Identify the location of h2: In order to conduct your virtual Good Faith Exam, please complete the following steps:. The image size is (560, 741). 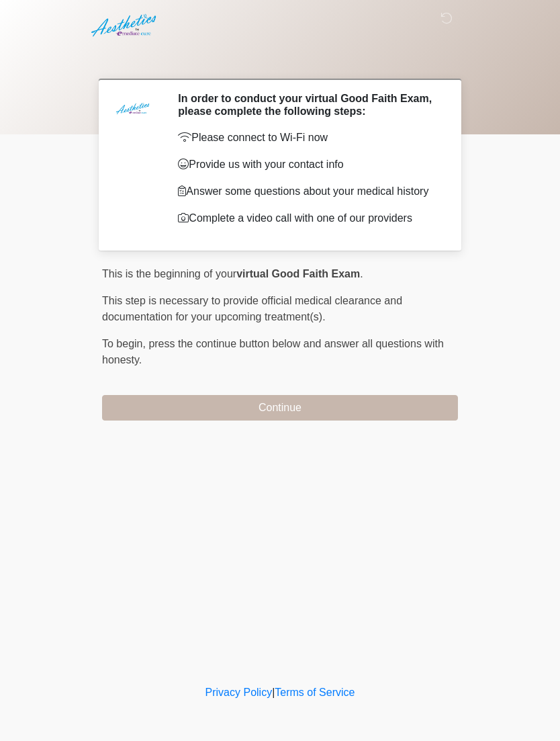
(308, 104).